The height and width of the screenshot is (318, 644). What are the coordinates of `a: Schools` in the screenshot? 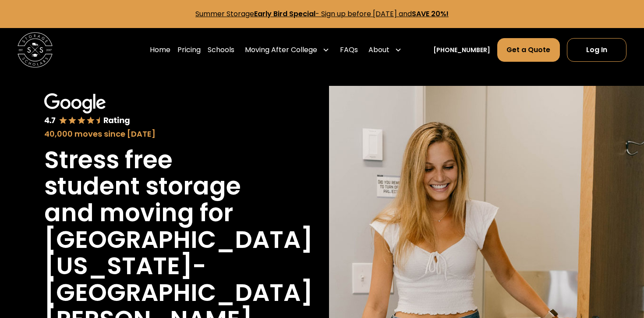 It's located at (221, 50).